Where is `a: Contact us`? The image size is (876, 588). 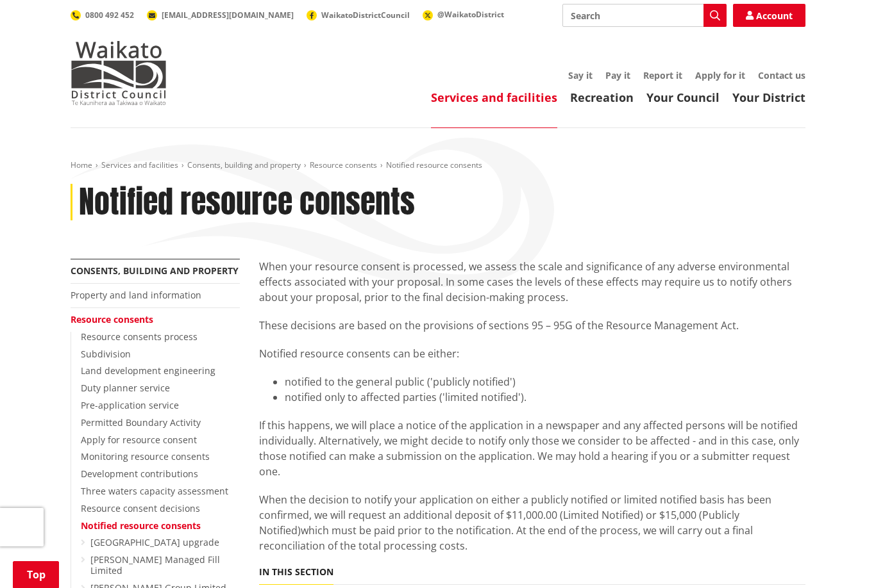
a: Contact us is located at coordinates (781, 75).